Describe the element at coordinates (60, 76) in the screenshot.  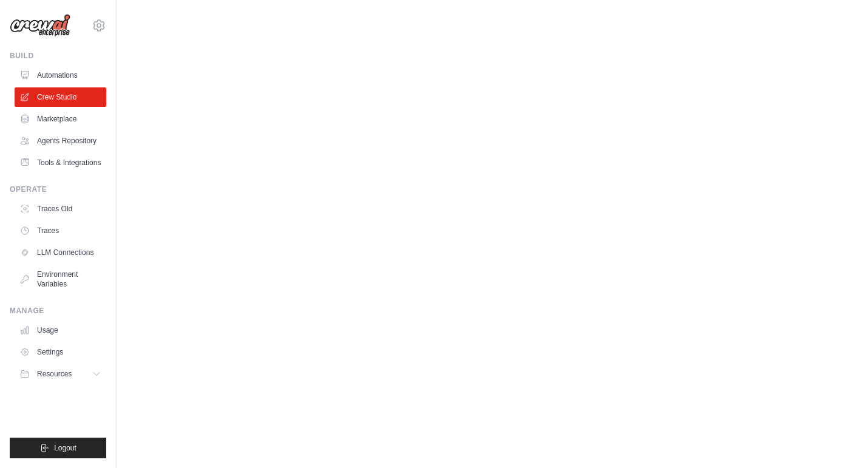
I see `a: Automations` at that location.